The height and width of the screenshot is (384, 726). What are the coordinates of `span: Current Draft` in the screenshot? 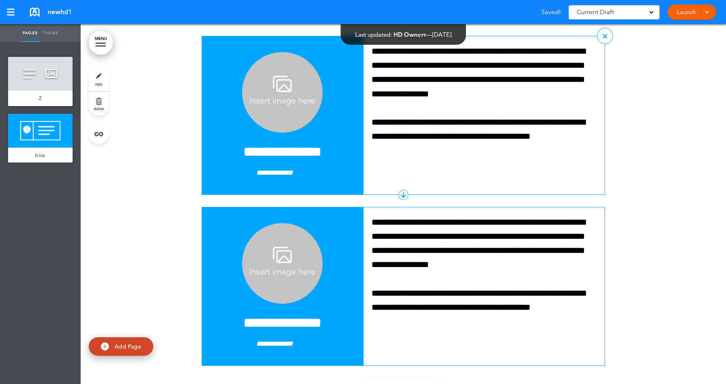 It's located at (595, 12).